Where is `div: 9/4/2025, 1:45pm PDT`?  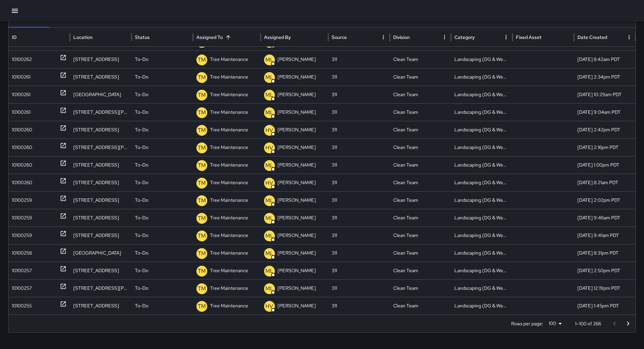 div: 9/4/2025, 1:45pm PDT is located at coordinates (604, 305).